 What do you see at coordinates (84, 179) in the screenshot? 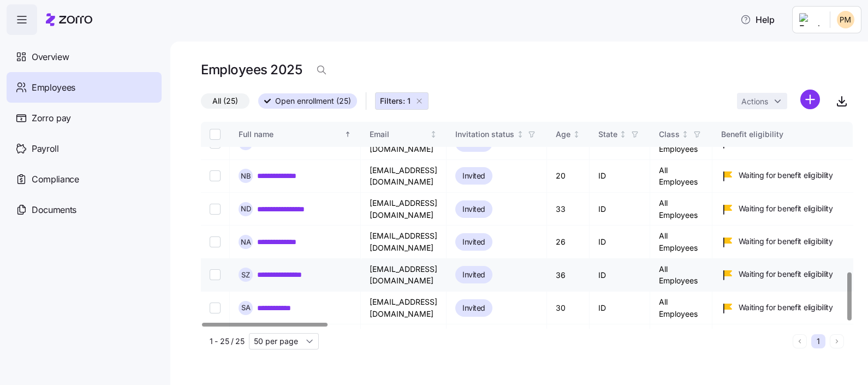
I see `a: Compliance` at bounding box center [84, 179].